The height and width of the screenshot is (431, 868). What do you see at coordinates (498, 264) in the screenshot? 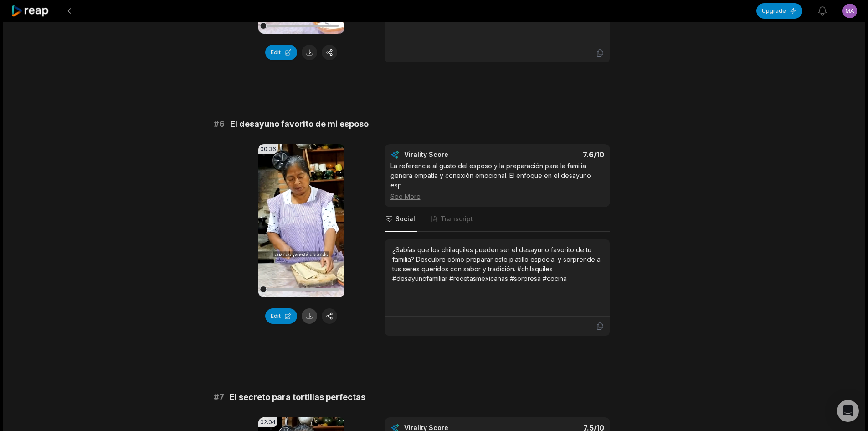
I see `div: ¿Sabías que los chilaquiles pueden ser el desayuno favorito de tu familia? Descubre cómo preparar...` at bounding box center [498, 264].